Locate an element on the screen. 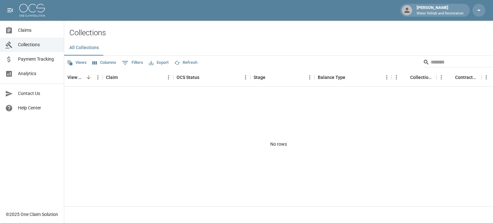 This screenshot has width=493, height=223. h2: Collections is located at coordinates (281, 33).